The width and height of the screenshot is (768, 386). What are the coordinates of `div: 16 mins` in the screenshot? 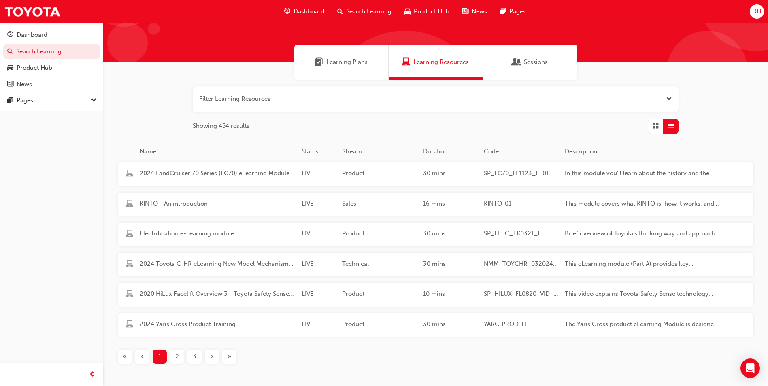 It's located at (450, 204).